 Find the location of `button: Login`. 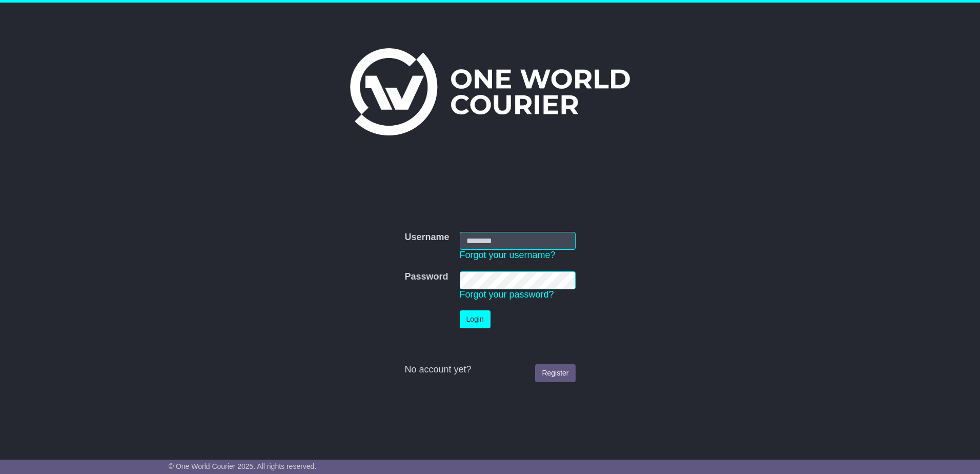

button: Login is located at coordinates (475, 319).